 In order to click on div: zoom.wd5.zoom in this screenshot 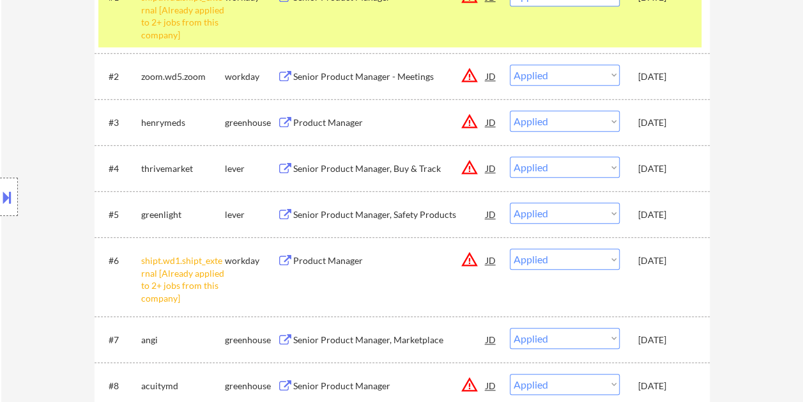, I will do `click(183, 77)`.